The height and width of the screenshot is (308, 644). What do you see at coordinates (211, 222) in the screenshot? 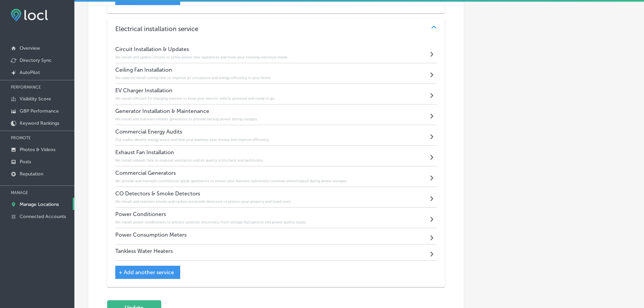
I see `h6: We install power conditioners to protect sensitive electronics from voltage fluctuations and powe...` at bounding box center [211, 222].